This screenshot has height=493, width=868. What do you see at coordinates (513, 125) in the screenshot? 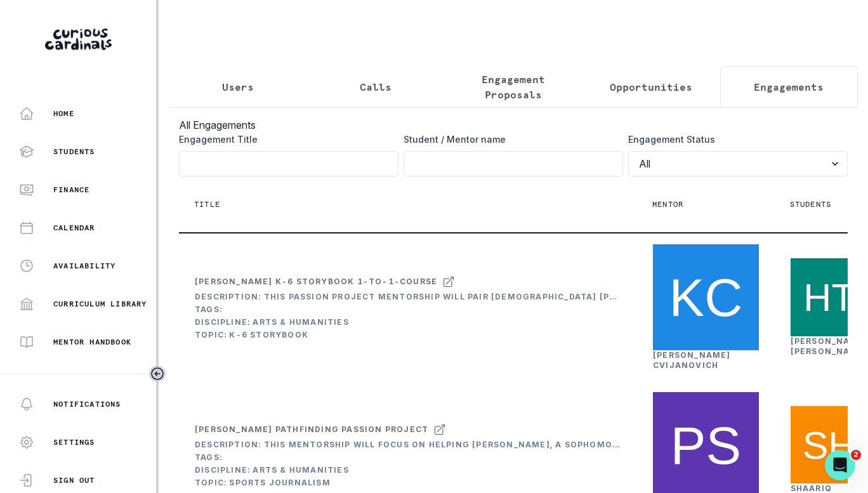
I see `h3: All Engagements` at bounding box center [513, 125].